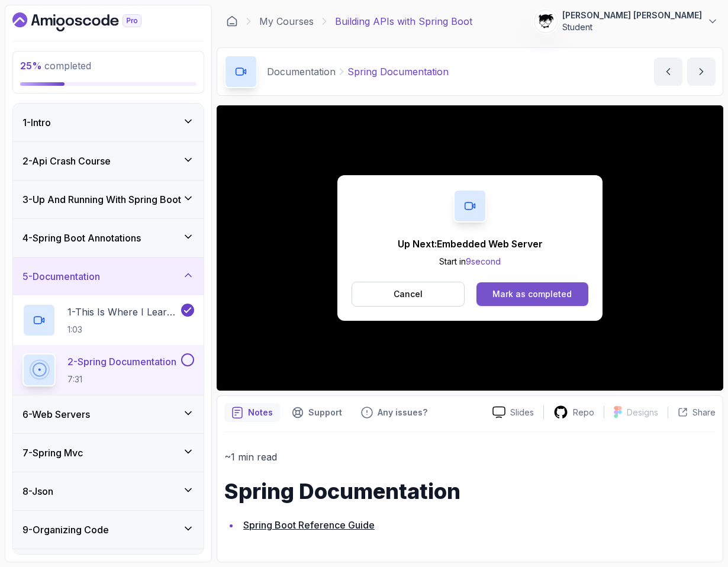 The height and width of the screenshot is (567, 728). Describe the element at coordinates (470, 457) in the screenshot. I see `p: ~1 min read` at that location.